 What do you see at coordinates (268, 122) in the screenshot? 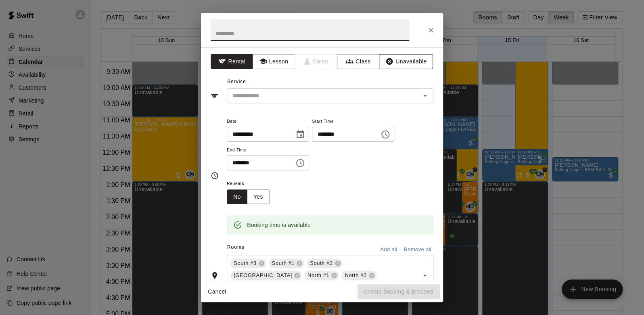
I see `span: Date` at bounding box center [268, 122].